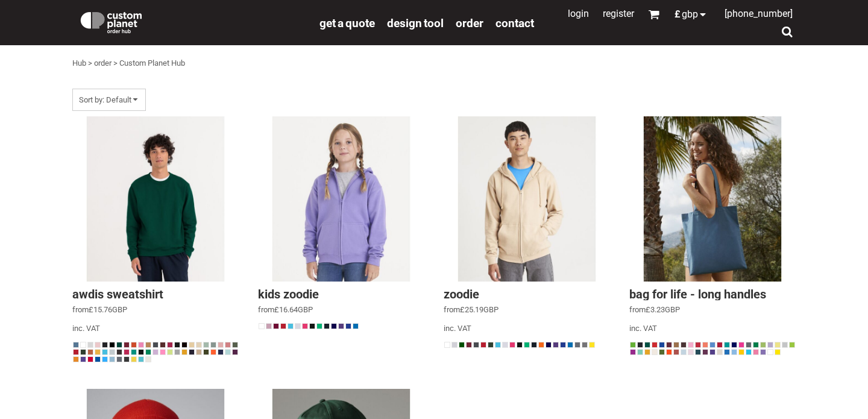  What do you see at coordinates (109, 99) in the screenshot?
I see `span: Sort by: Default` at bounding box center [109, 99].